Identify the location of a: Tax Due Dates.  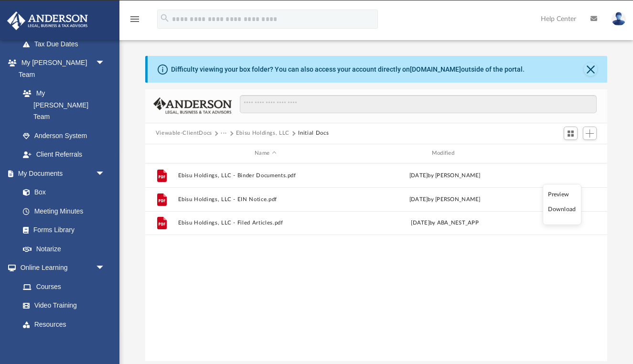
(66, 44).